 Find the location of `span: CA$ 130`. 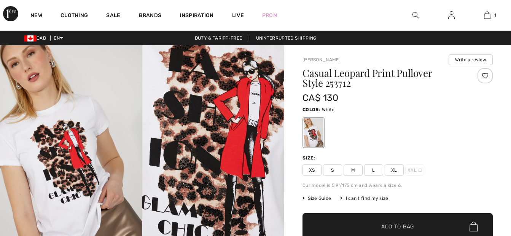

span: CA$ 130 is located at coordinates (320, 98).